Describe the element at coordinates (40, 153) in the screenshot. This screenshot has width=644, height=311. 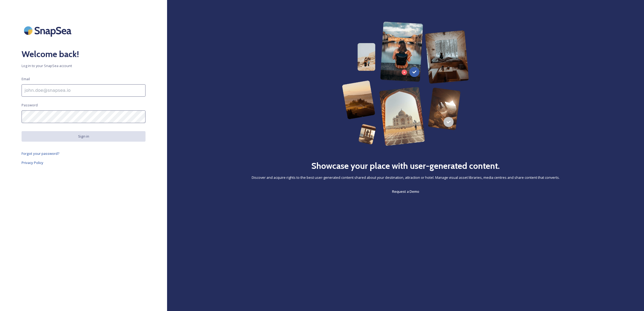
I see `span: Forgot your password?` at that location.